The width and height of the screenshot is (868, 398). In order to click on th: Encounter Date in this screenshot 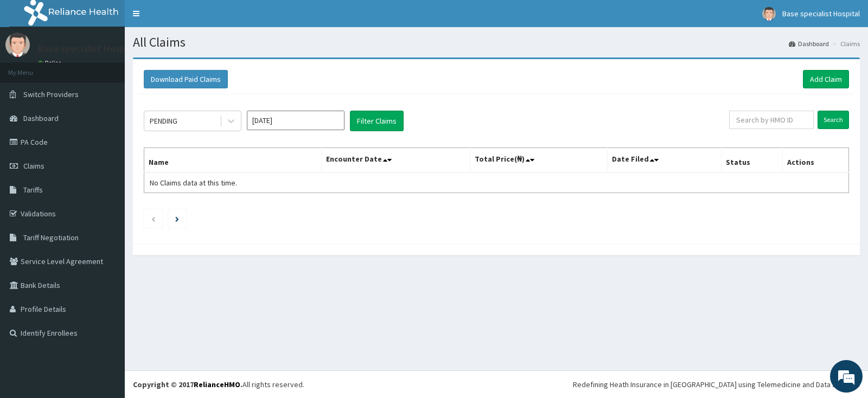, I will do `click(396, 160)`.